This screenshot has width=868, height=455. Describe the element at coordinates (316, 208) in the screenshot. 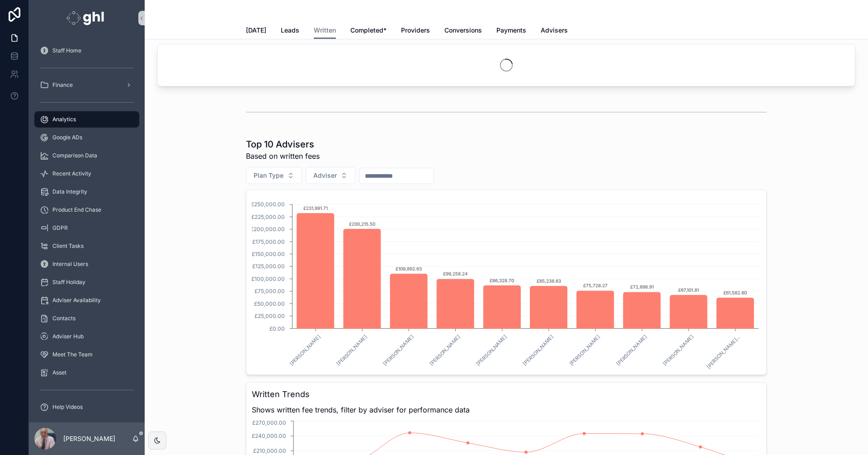

I see `text: £231,991.71` at that location.